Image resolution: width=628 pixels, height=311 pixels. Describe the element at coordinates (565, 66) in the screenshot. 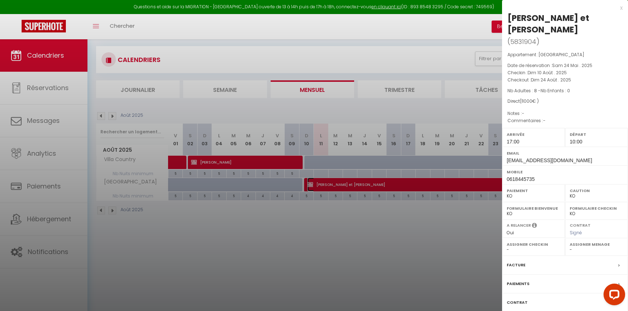

I see `p: Date de réservation :` at that location.